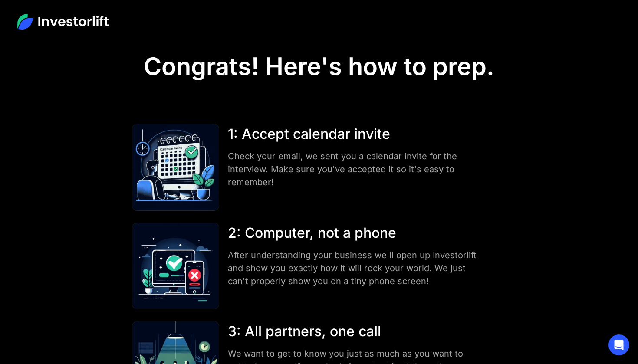  Describe the element at coordinates (353, 331) in the screenshot. I see `div: 3: All partners, one call` at that location.